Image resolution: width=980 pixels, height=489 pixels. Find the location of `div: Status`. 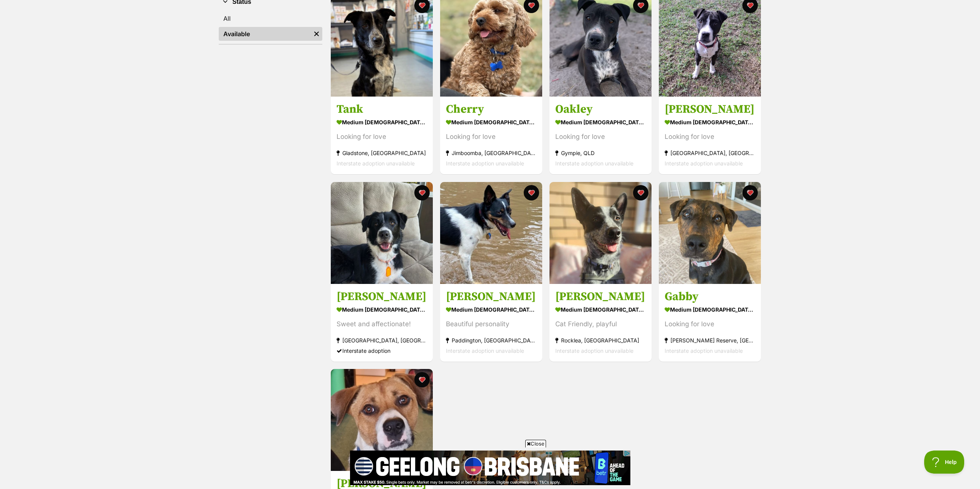

div: Status is located at coordinates (270, 27).